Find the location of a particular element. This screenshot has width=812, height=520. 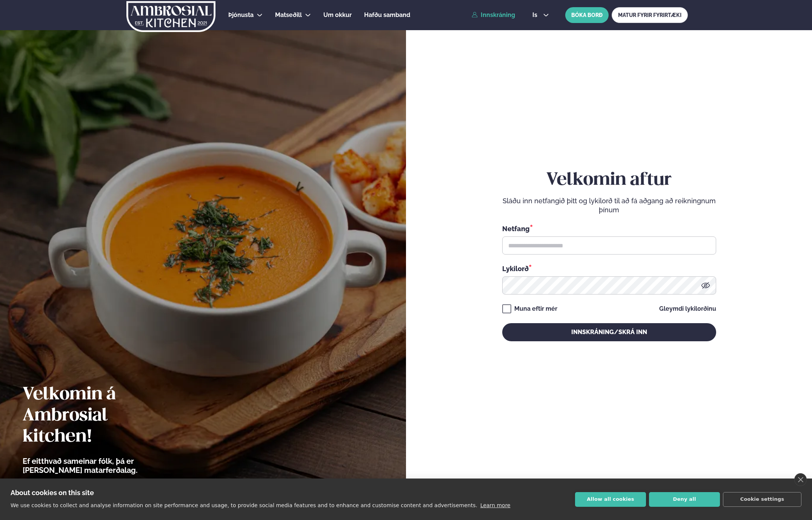

button: Allow all cookies is located at coordinates (611, 500).